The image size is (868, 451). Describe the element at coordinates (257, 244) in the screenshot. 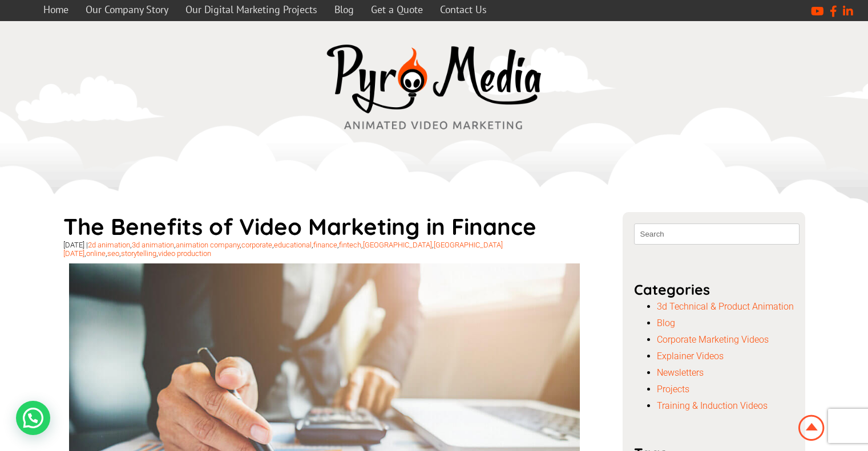

I see `a: corporate` at that location.